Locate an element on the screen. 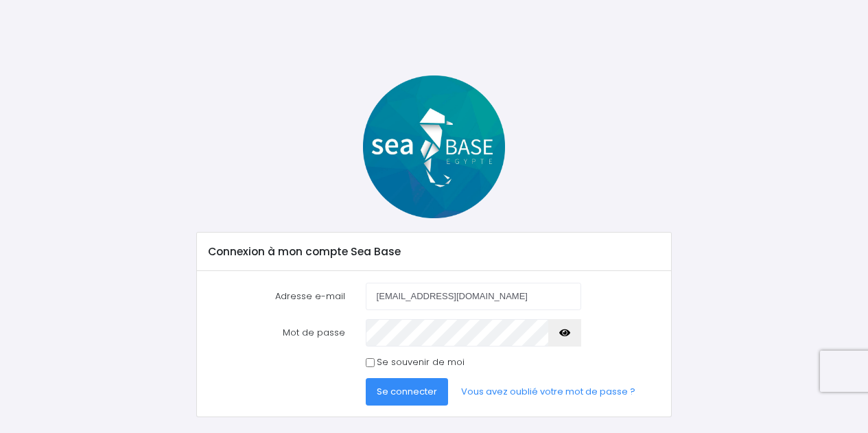 Image resolution: width=868 pixels, height=433 pixels. div: Connexion à mon compte Sea Base is located at coordinates (434, 252).